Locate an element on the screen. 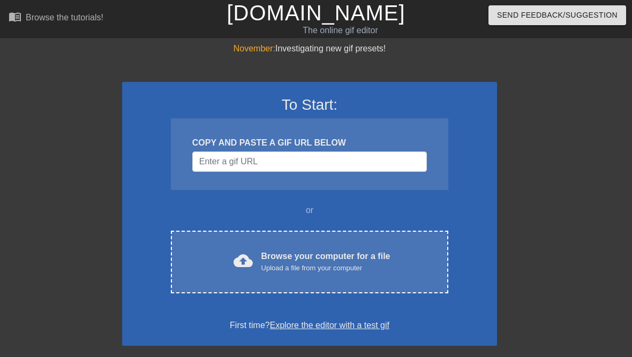  div: Investigating new gif presets! is located at coordinates (309, 49).